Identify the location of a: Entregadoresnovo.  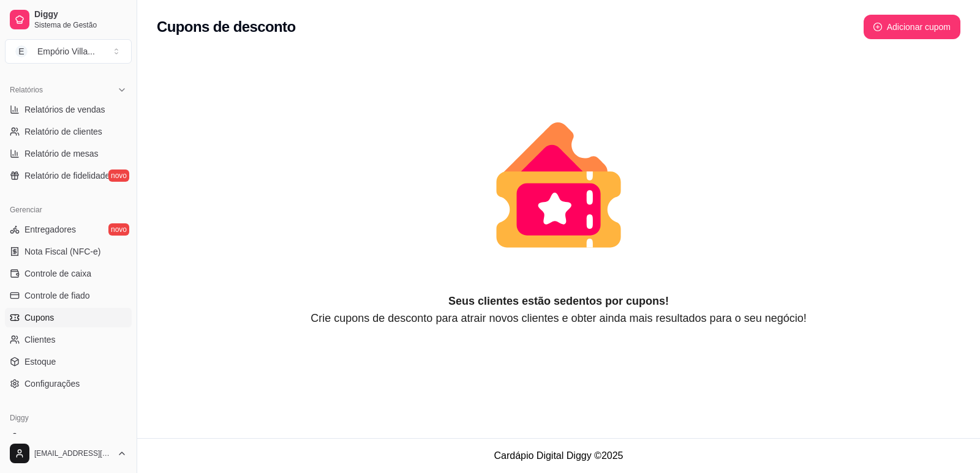
(68, 229).